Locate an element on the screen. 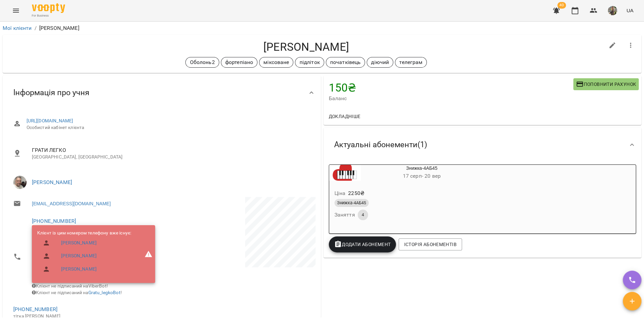  span: Історія абонементів is located at coordinates (430, 245).